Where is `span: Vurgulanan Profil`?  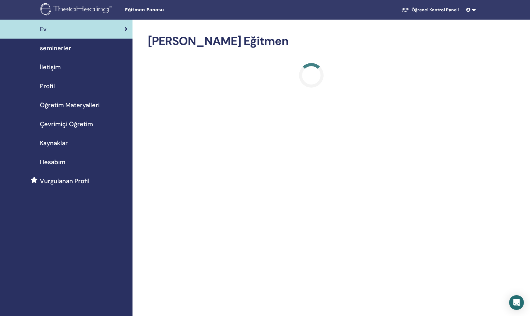 span: Vurgulanan Profil is located at coordinates (65, 181).